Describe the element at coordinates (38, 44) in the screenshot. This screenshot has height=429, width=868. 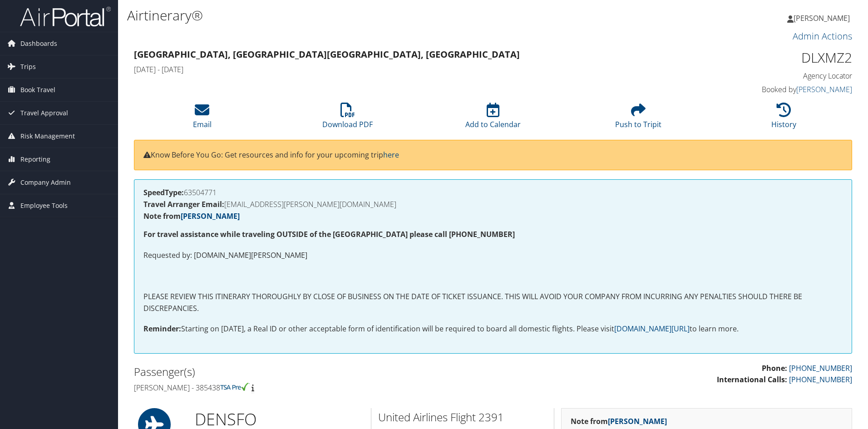
I see `span: Dashboards` at that location.